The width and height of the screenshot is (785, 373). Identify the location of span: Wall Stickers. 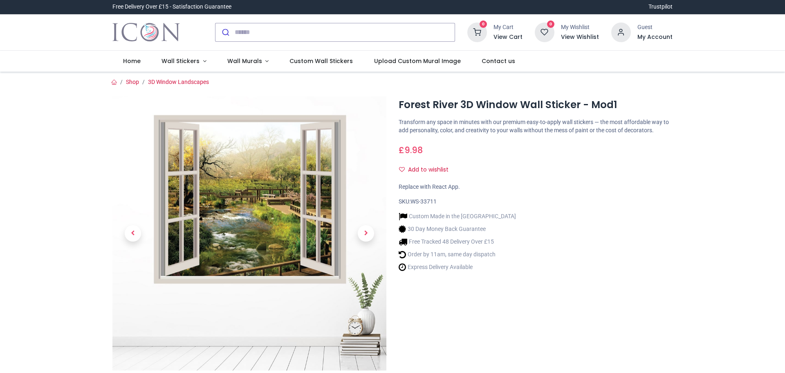
(180, 61).